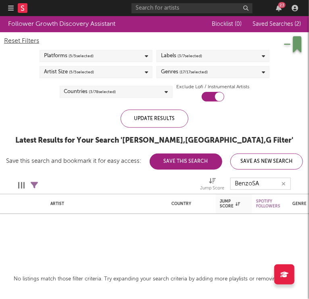 The width and height of the screenshot is (309, 299). Describe the element at coordinates (181, 56) in the screenshot. I see `div: Labels` at that location.